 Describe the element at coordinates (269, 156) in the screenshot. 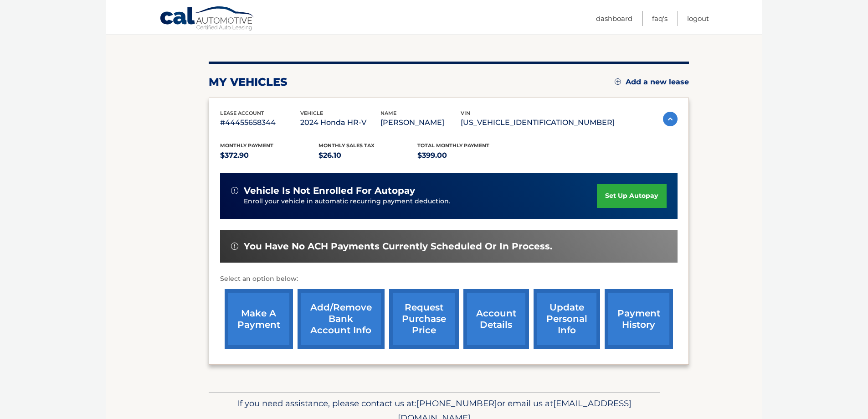

I see `p: $372.90` at that location.